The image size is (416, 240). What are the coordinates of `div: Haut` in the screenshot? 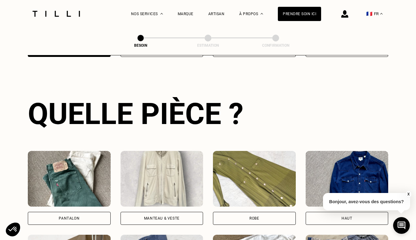 It's located at (347, 218).